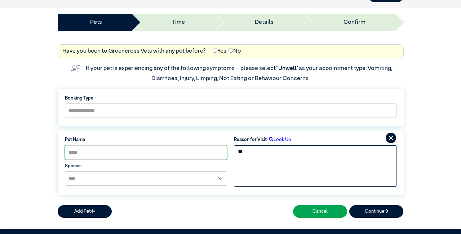  Describe the element at coordinates (215, 50) in the screenshot. I see `input: Yes` at that location.